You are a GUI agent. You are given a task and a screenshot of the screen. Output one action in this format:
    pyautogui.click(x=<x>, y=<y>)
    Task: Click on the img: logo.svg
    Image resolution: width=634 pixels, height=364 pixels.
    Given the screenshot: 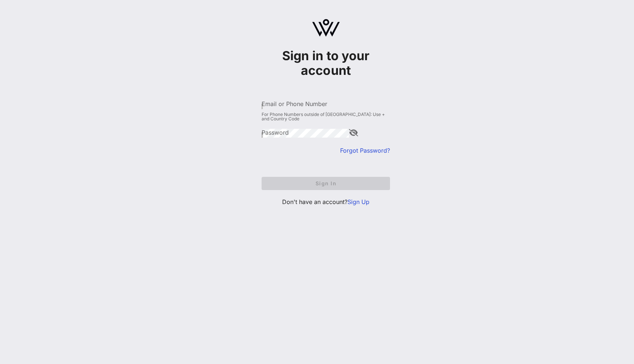 What is the action you would take?
    pyautogui.click(x=326, y=28)
    